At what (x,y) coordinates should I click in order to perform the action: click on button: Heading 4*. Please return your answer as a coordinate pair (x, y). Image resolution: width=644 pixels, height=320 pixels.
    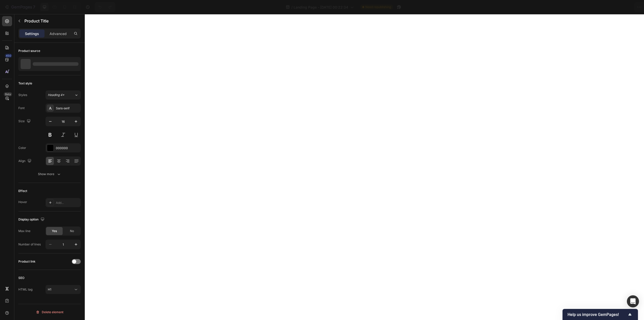
    Looking at the image, I should click on (63, 95).